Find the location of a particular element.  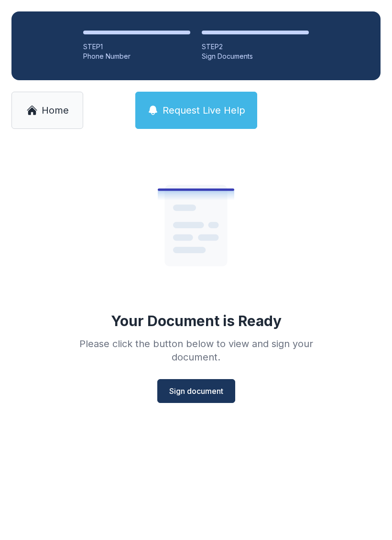

div: STEP 2 is located at coordinates (255, 46).